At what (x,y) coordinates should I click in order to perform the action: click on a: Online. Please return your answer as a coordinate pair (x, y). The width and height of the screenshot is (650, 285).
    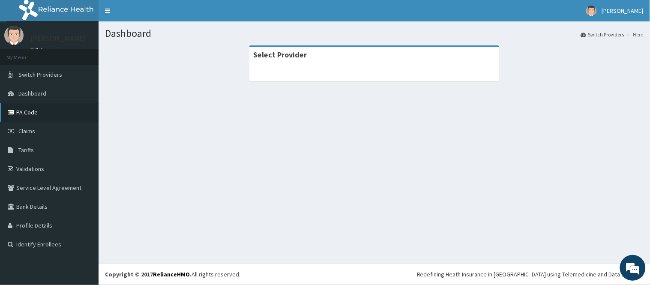
    Looking at the image, I should click on (40, 50).